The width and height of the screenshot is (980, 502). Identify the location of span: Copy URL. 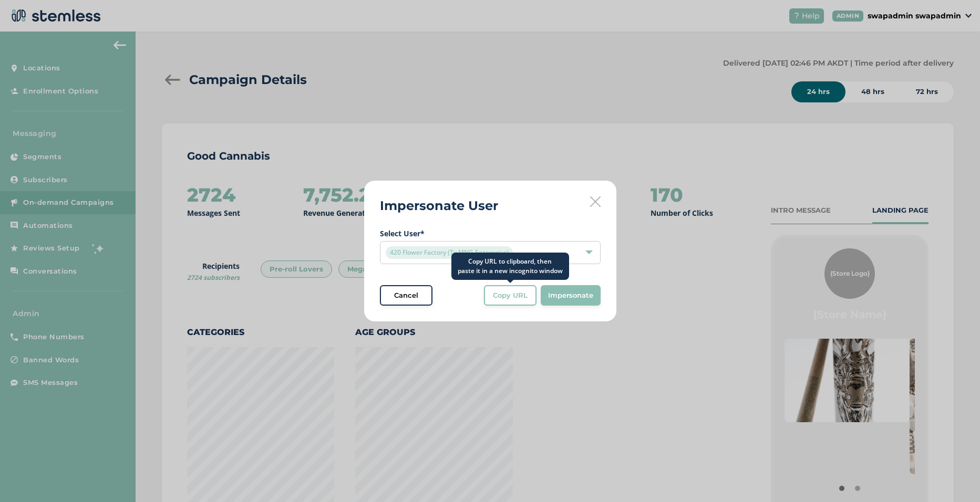
(510, 296).